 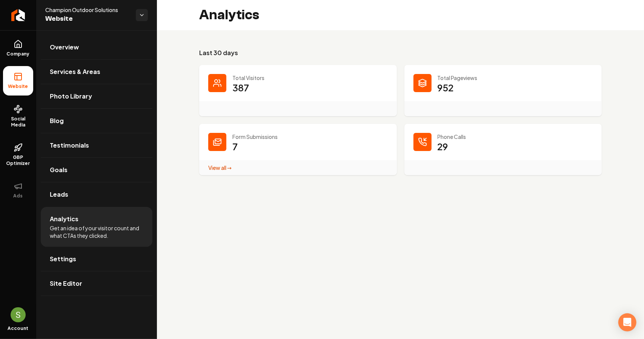 I want to click on p: 952, so click(x=446, y=87).